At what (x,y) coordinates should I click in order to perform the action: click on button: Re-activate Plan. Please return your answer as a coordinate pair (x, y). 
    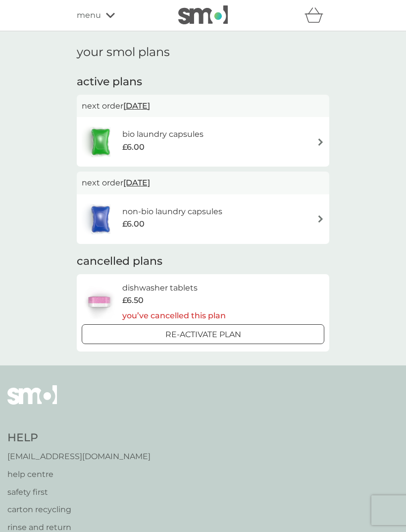
    Looking at the image, I should click on (203, 334).